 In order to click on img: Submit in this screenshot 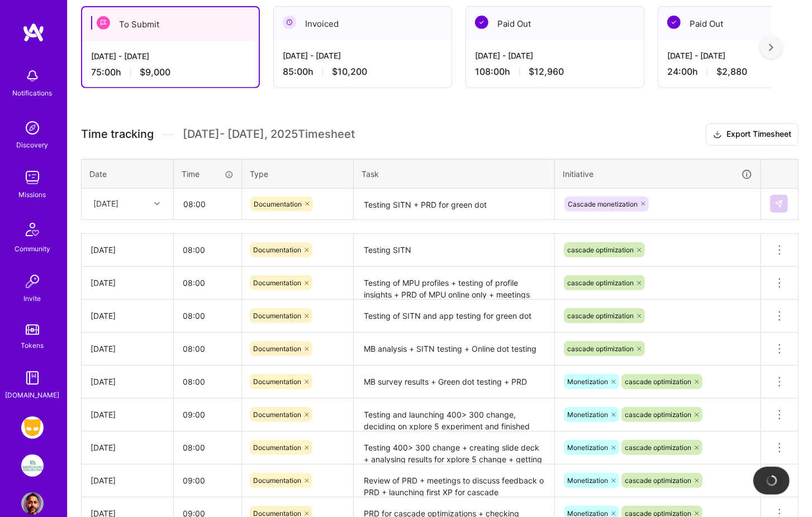, I will do `click(779, 204)`.